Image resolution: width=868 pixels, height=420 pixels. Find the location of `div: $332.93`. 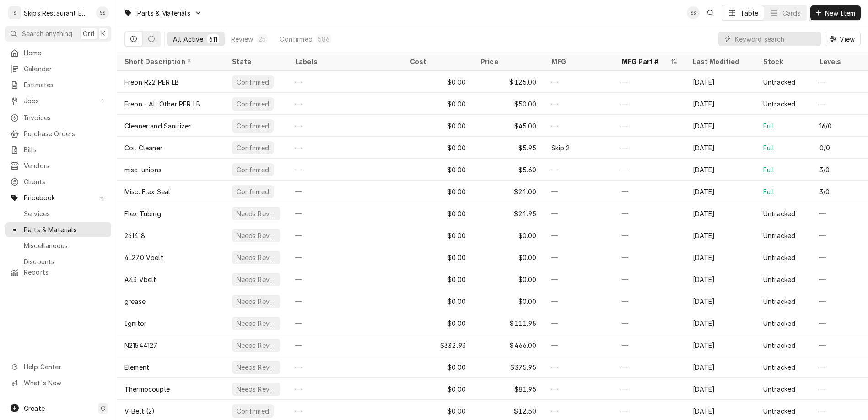

div: $332.93 is located at coordinates (438, 345).